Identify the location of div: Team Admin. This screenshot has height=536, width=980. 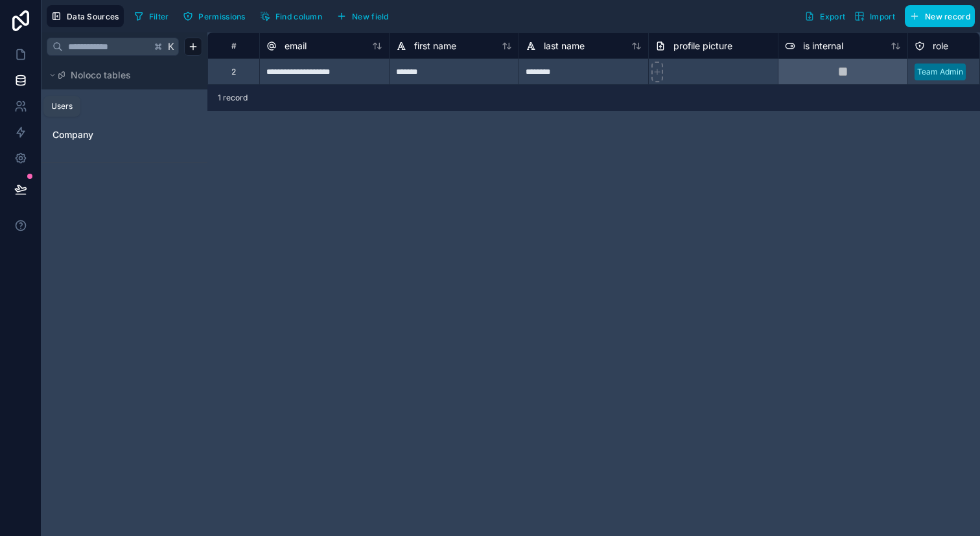
(940, 72).